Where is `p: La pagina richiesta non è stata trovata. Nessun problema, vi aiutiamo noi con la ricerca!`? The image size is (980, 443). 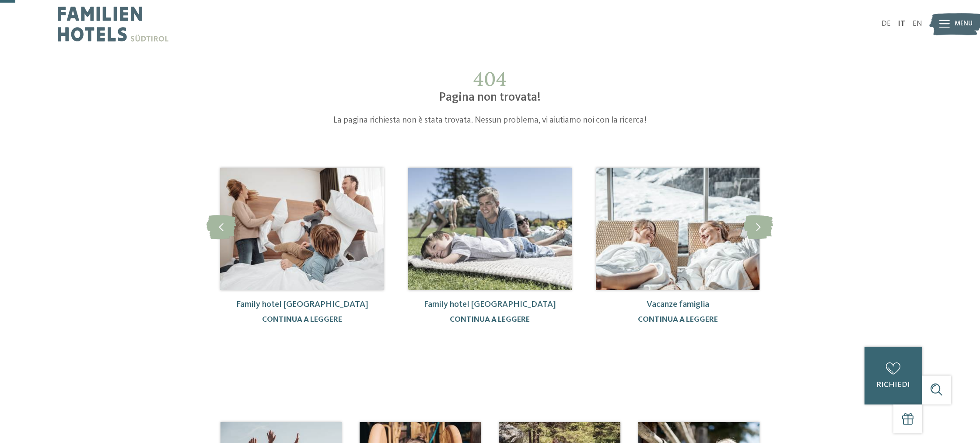 p: La pagina richiesta non è stata trovata. Nessun problema, vi aiutiamo noi con la ricerca! is located at coordinates (490, 120).